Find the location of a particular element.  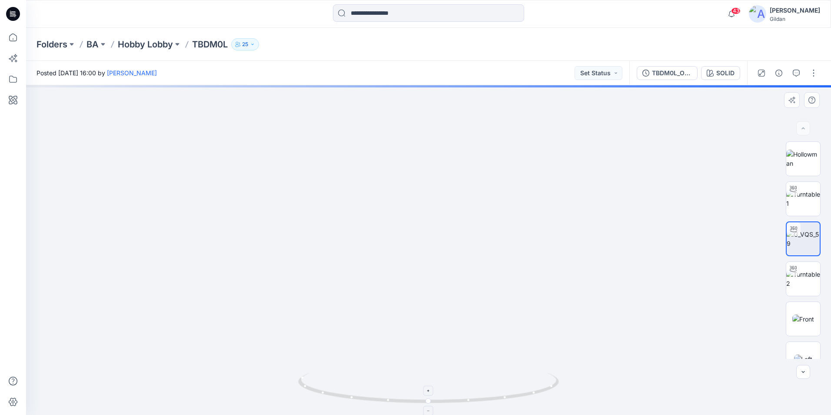

p: Hobby Lobby is located at coordinates (145, 44).